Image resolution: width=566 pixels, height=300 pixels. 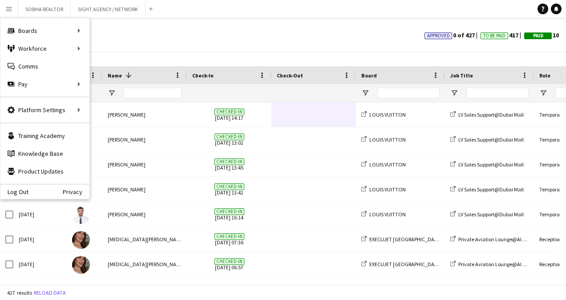 What do you see at coordinates (153, 93) in the screenshot?
I see `input: Name Filter Input` at bounding box center [153, 93].